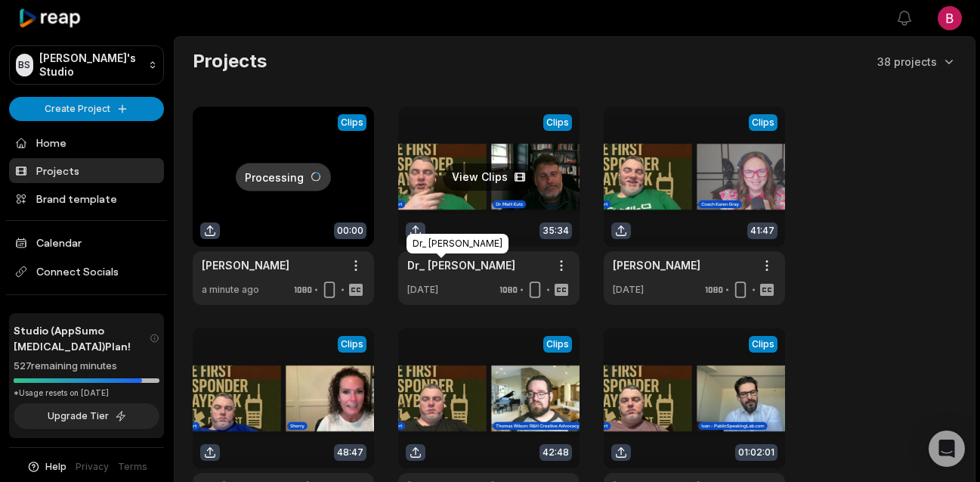 Image resolution: width=980 pixels, height=482 pixels. I want to click on div: BS, so click(24, 65).